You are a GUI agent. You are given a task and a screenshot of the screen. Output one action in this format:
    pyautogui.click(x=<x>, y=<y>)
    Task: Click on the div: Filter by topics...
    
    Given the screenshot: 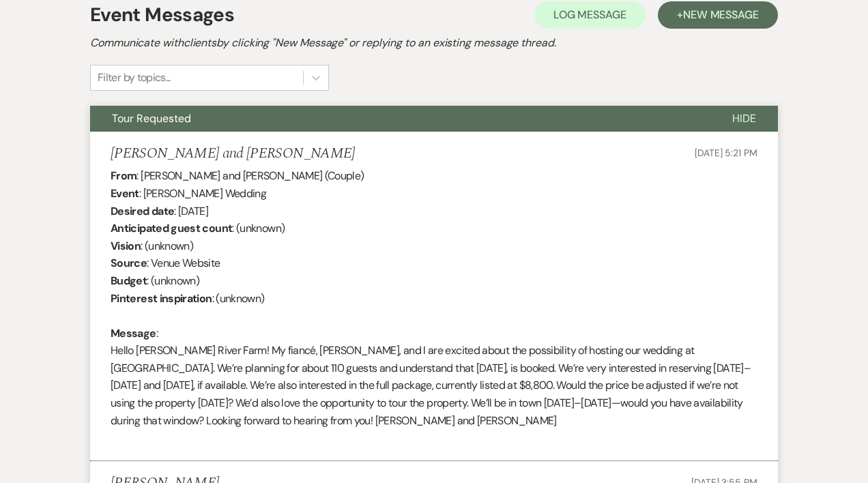 What is the action you would take?
    pyautogui.click(x=133, y=78)
    